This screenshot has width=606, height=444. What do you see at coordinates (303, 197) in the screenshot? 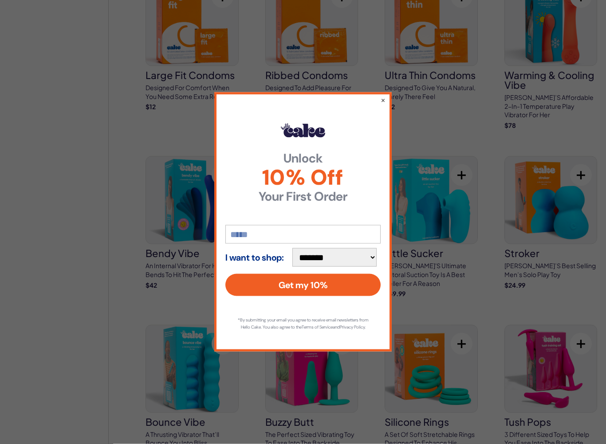
I see `strong: Your First Order` at bounding box center [303, 197].